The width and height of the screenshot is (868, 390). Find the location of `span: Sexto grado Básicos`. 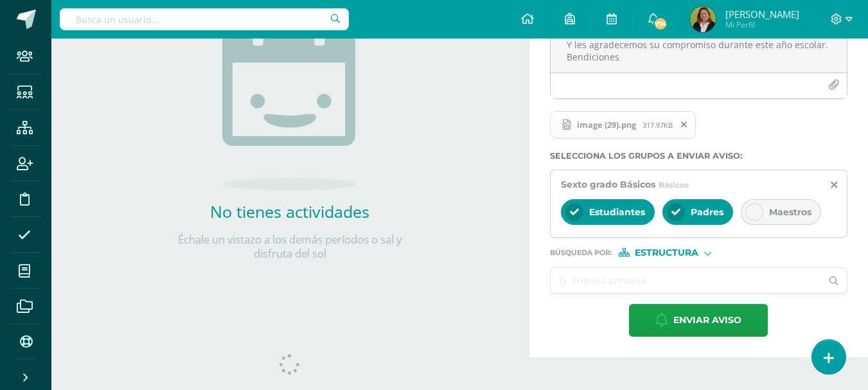

span: Sexto grado Básicos is located at coordinates (608, 185).